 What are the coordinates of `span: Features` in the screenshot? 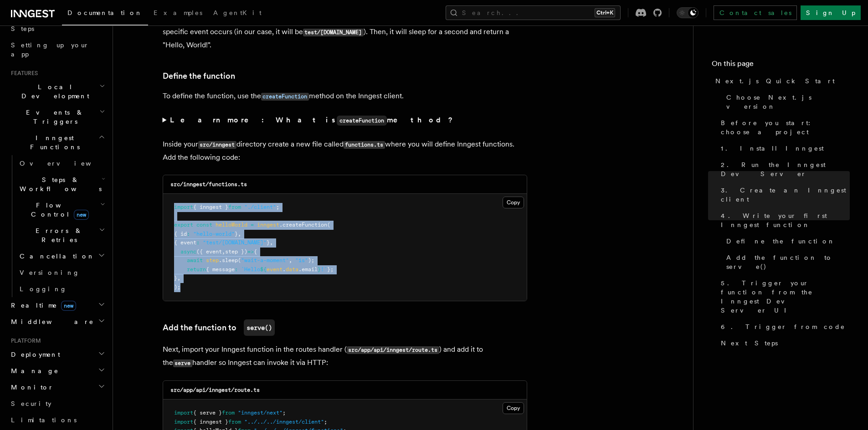 It's located at (23, 73).